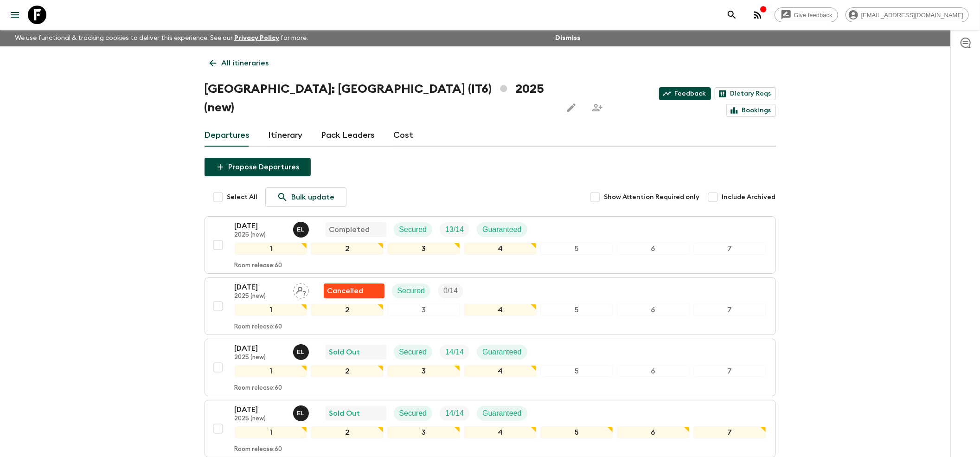  What do you see at coordinates (749, 197) in the screenshot?
I see `span: Include Archived` at bounding box center [749, 197].